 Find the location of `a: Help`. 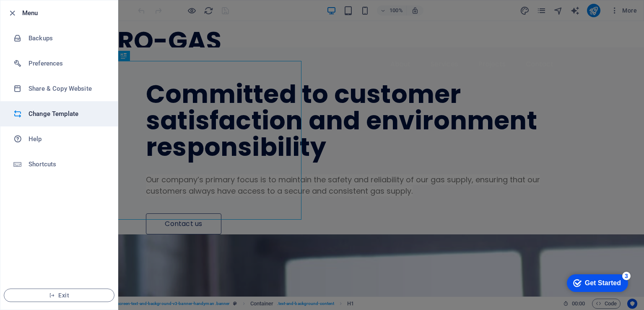

a: Help is located at coordinates (59, 139).